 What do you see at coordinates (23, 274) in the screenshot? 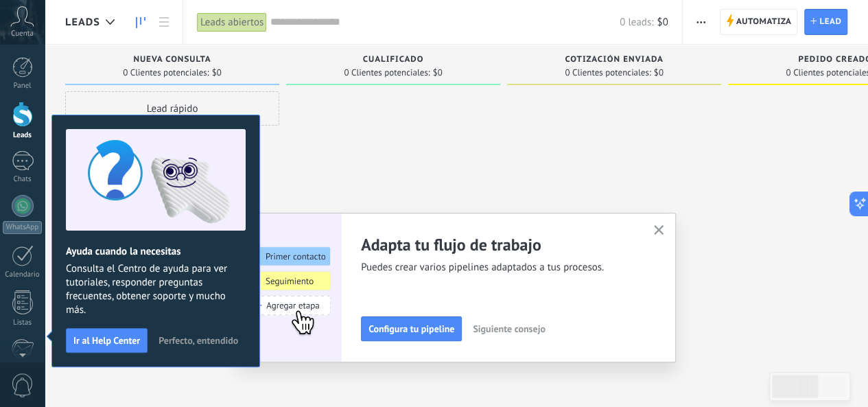
I see `div: Calendario` at bounding box center [23, 274].